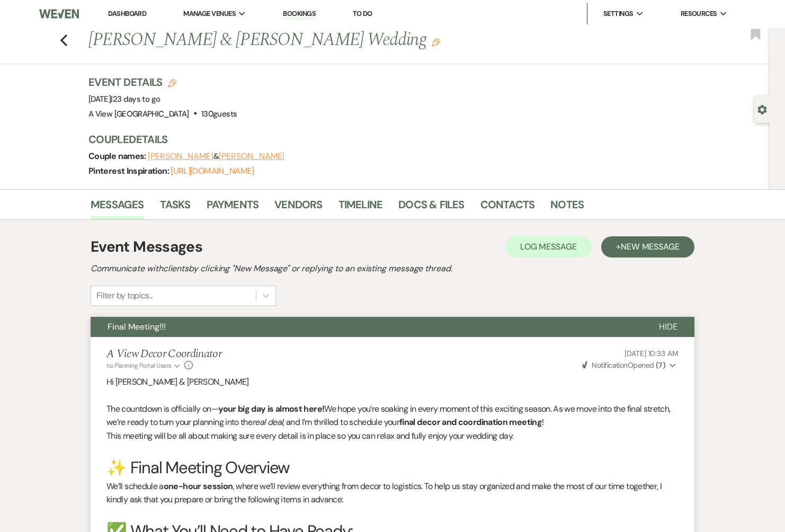 This screenshot has height=532, width=785. I want to click on a: Payments, so click(233, 208).